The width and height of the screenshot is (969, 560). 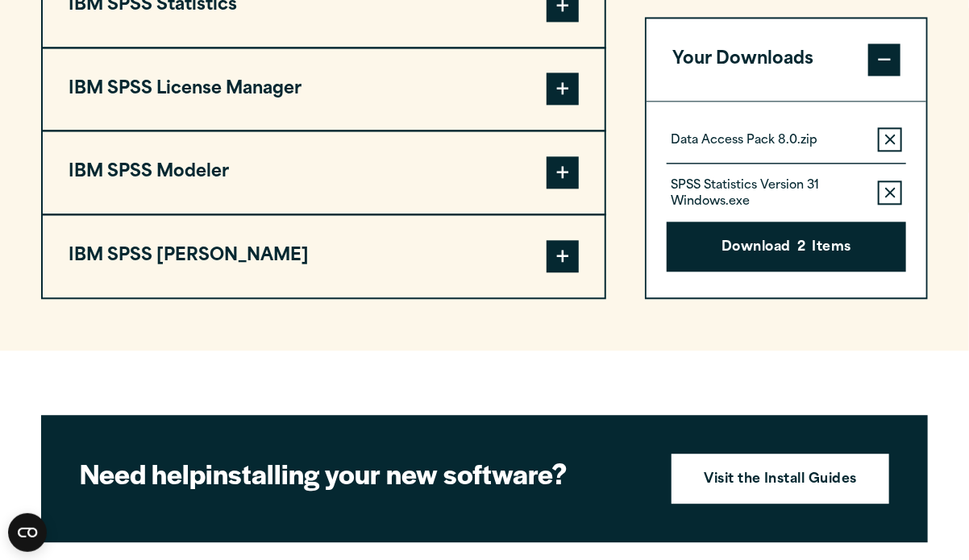 I want to click on a: Visit the Install Guides, so click(x=780, y=478).